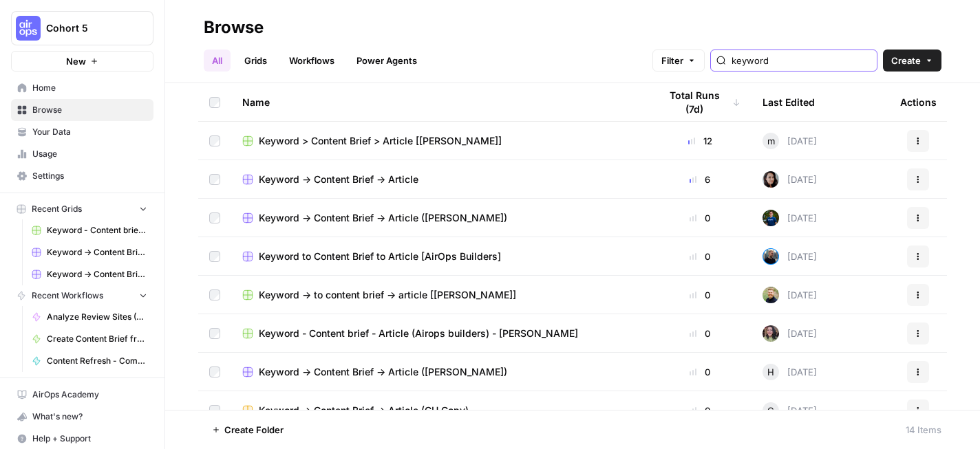 This screenshot has width=980, height=449. Describe the element at coordinates (771, 218) in the screenshot. I see `img: 68soq3pkptmntqpesssmmm5ejrlv` at that location.